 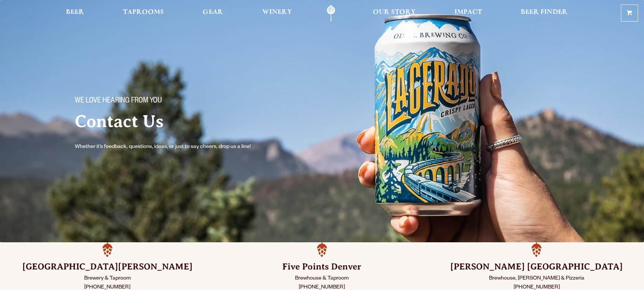 What do you see at coordinates (322, 267) in the screenshot?
I see `h3: Five Points Denver` at bounding box center [322, 267].